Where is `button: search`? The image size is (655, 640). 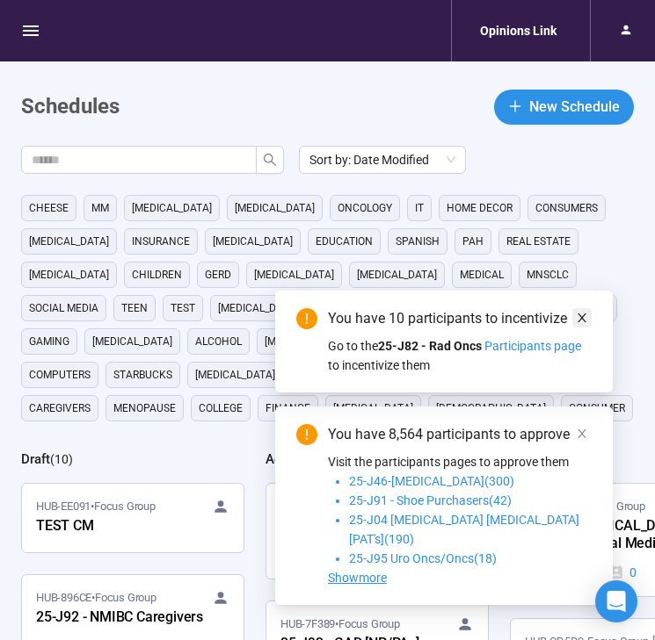
button: search is located at coordinates (270, 160).